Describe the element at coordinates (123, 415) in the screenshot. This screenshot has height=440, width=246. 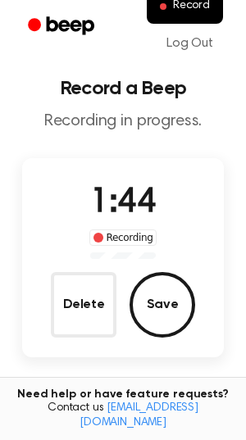
I see `span: Contact us` at that location.